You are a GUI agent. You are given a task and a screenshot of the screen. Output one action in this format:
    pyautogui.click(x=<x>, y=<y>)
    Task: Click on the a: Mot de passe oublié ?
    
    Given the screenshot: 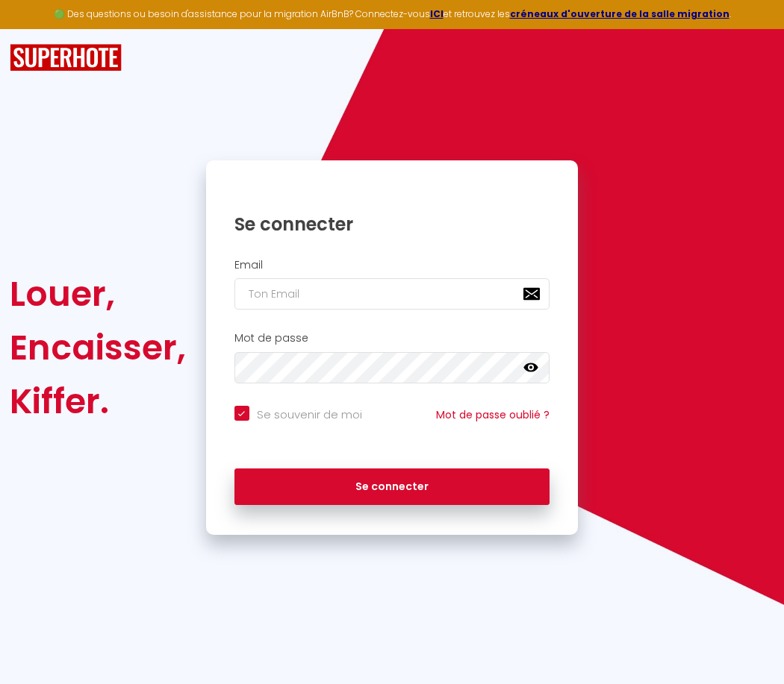 What is the action you would take?
    pyautogui.click(x=493, y=415)
    